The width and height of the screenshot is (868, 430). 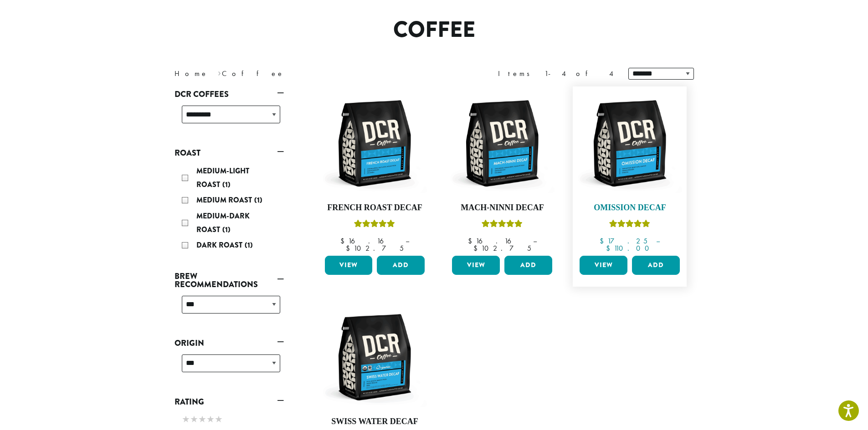 What do you see at coordinates (502, 143) in the screenshot?
I see `img: DCR-12oz-Mach-Ninni-Decaf-Stock-scaled.png` at bounding box center [502, 143].